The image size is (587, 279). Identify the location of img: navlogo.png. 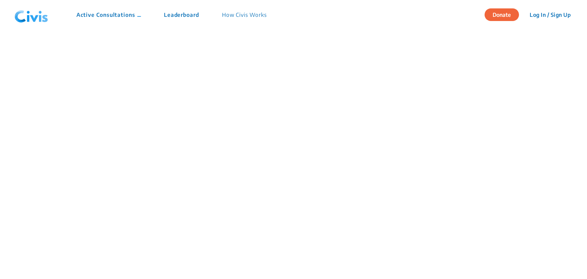
(31, 15).